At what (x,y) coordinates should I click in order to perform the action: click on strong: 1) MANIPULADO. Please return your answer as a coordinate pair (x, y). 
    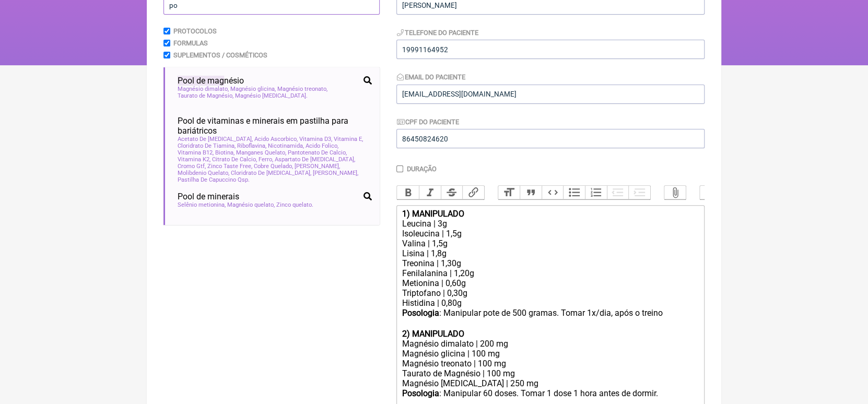
    Looking at the image, I should click on (433, 214).